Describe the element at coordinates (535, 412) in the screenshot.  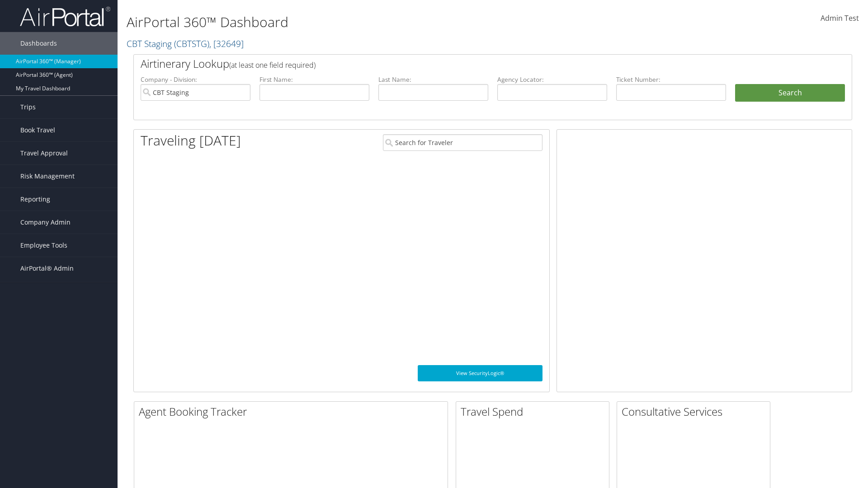
I see `h2: Travel Spend` at that location.